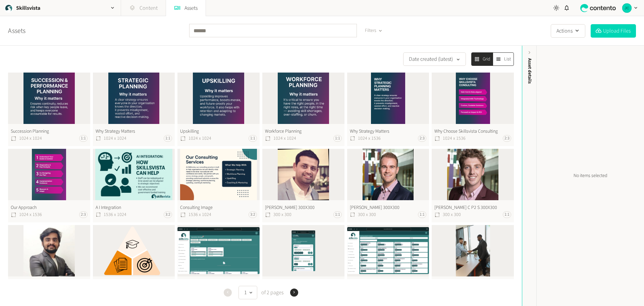 This screenshot has height=306, width=644. I want to click on button: Filters, so click(374, 31).